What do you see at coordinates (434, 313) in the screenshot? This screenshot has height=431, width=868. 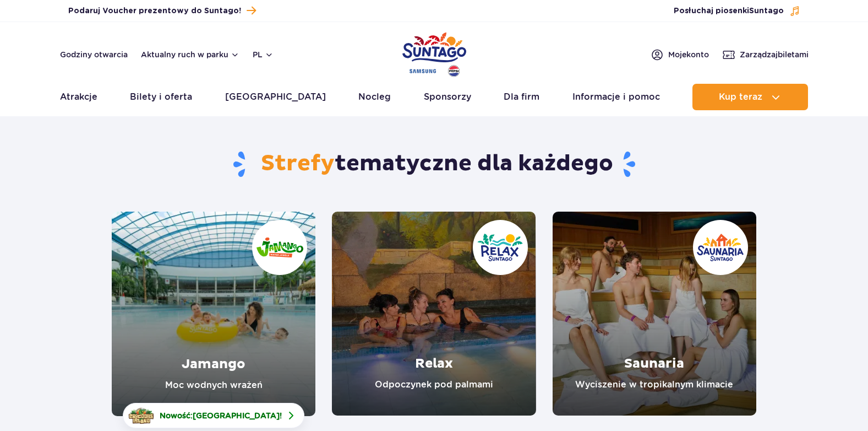 I see `a: Relax` at bounding box center [434, 313].